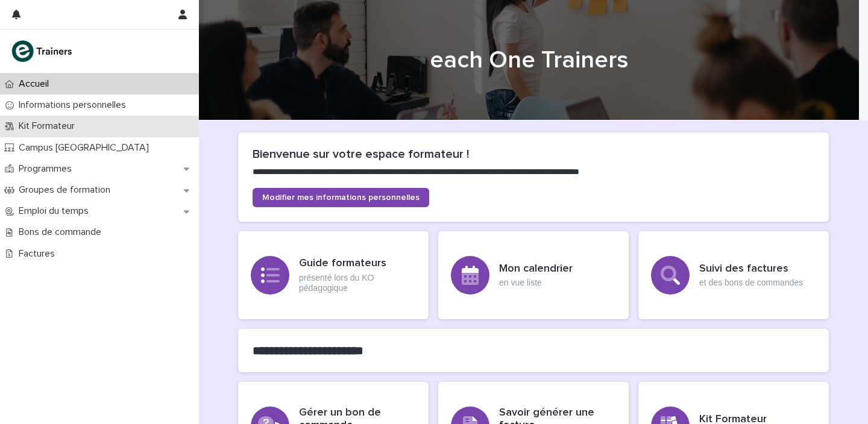 This screenshot has width=868, height=424. Describe the element at coordinates (536, 282) in the screenshot. I see `p: en vue liste` at that location.